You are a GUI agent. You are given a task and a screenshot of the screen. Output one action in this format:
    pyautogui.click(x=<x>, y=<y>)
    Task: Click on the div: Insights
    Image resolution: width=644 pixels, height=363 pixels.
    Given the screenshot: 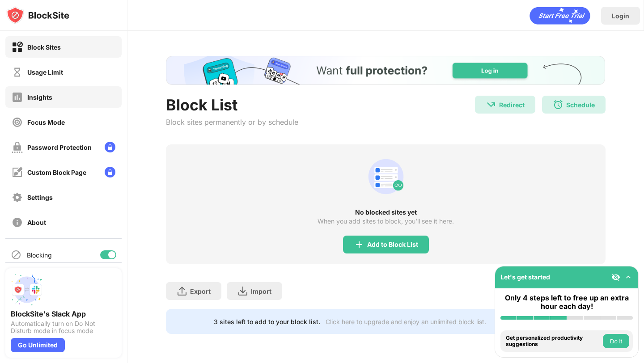 What is the action you would take?
    pyautogui.click(x=40, y=97)
    